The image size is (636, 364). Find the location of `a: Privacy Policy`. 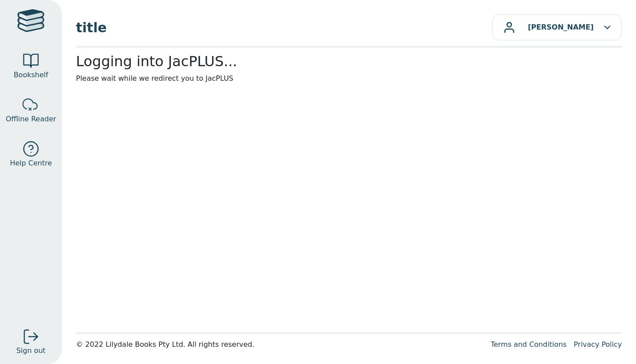

a: Privacy Policy is located at coordinates (598, 344).